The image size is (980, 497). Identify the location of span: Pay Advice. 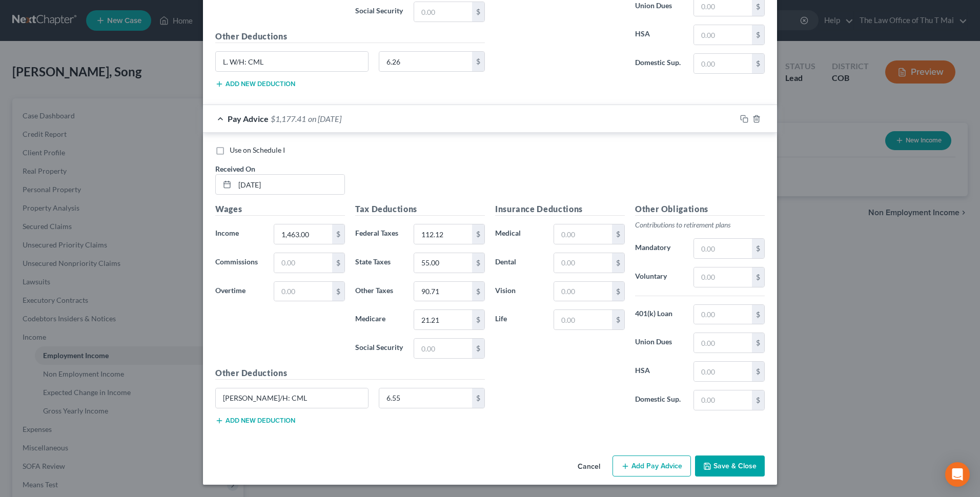
(248, 118).